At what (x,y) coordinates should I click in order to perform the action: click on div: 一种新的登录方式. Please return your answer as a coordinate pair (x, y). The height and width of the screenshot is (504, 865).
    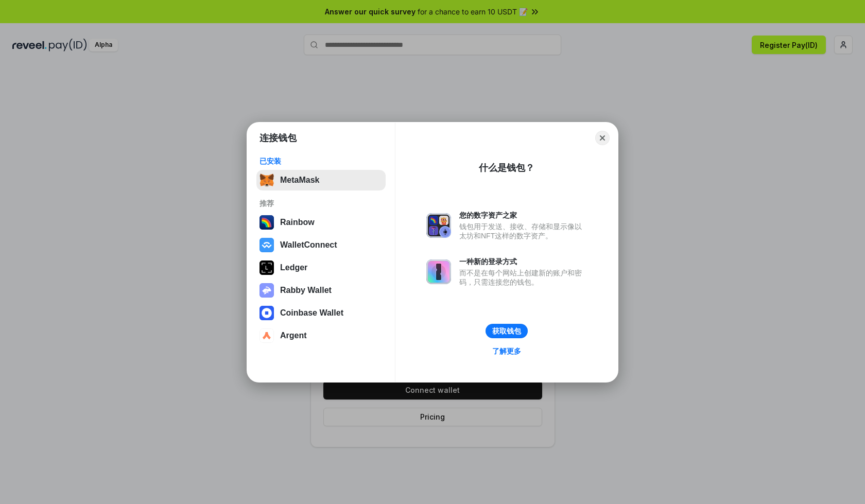
    Looking at the image, I should click on (523, 261).